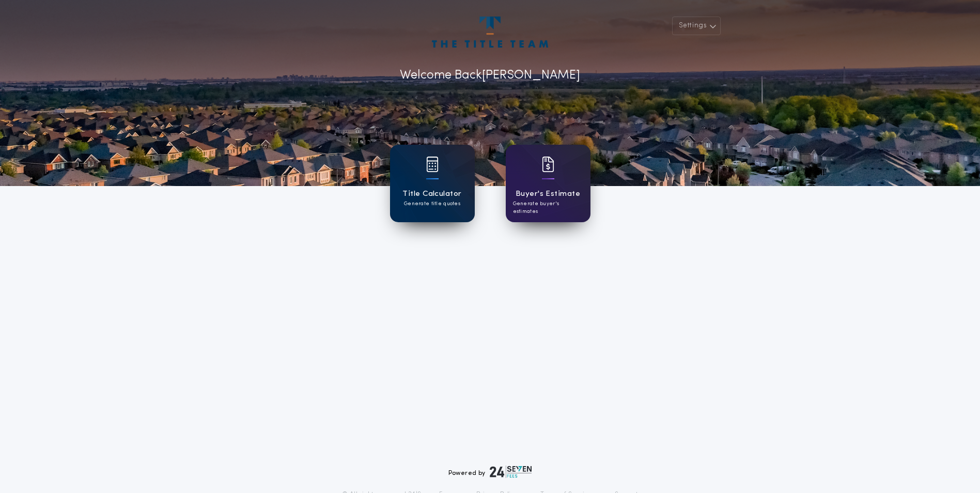 This screenshot has height=493, width=980. Describe the element at coordinates (490, 472) in the screenshot. I see `div: Powered by` at that location.